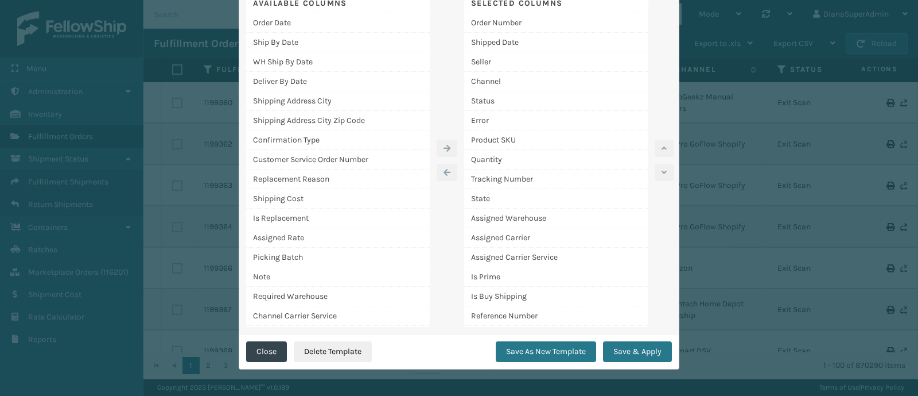 Image resolution: width=918 pixels, height=396 pixels. I want to click on div: WH Ship By Date, so click(338, 62).